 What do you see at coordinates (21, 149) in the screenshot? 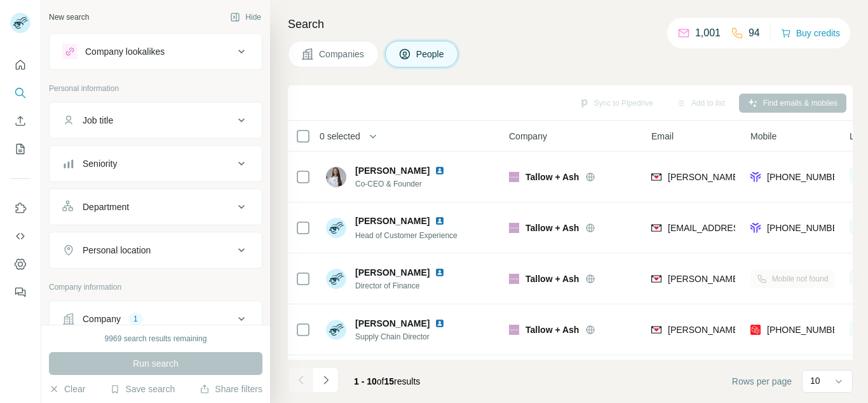
I see `button: My lists` at bounding box center [21, 149].